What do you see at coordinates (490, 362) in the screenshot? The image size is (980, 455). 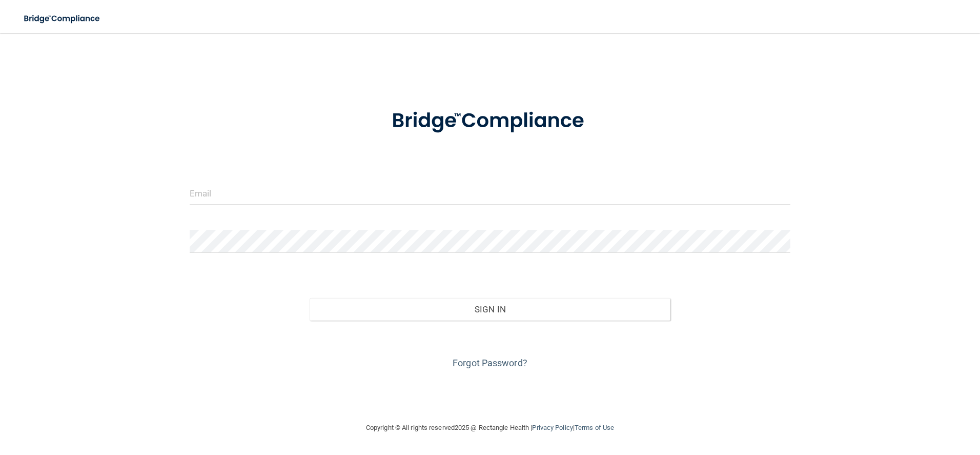 I see `a: Forgot Password?` at bounding box center [490, 362].